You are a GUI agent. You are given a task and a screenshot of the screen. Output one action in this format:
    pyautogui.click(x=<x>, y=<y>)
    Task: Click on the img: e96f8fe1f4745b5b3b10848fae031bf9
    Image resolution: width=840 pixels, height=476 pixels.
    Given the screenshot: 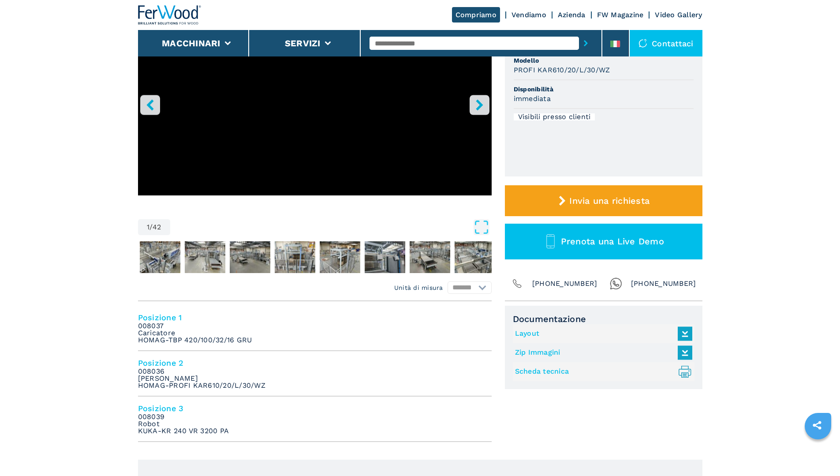 What is the action you would take?
    pyautogui.click(x=475, y=257)
    